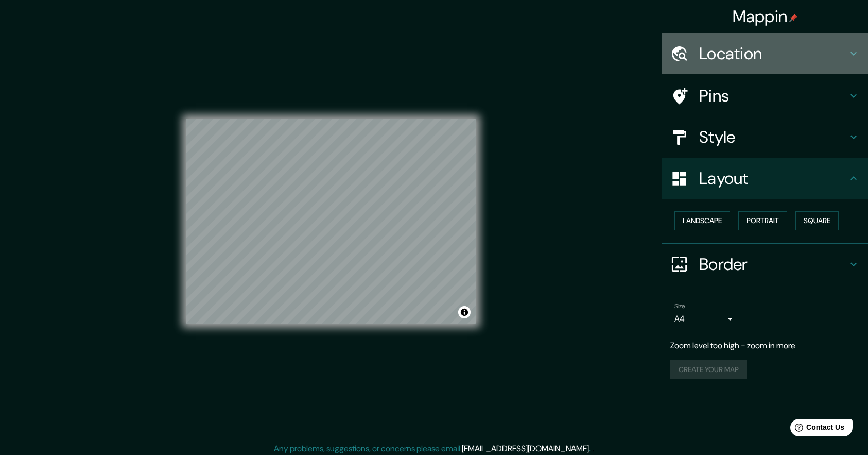 The image size is (868, 455). I want to click on button: Landscape, so click(702, 221).